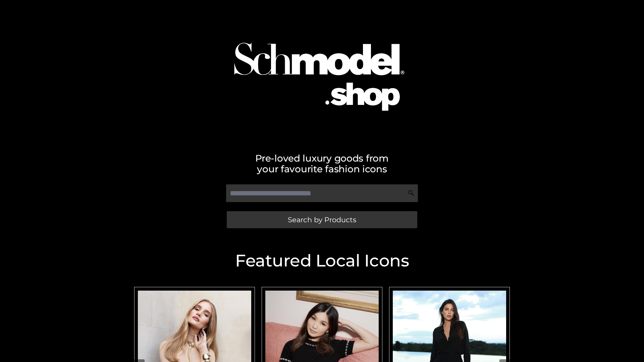  Describe the element at coordinates (322, 220) in the screenshot. I see `span: Search by Products` at that location.